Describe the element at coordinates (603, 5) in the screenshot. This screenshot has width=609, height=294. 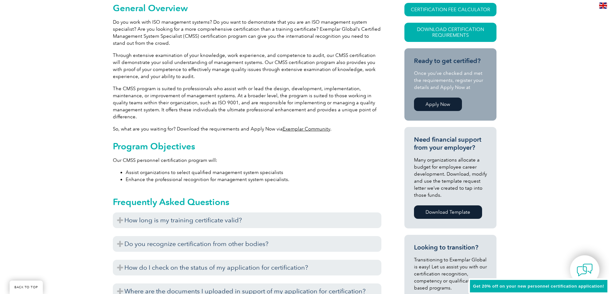
I see `img: en` at that location.